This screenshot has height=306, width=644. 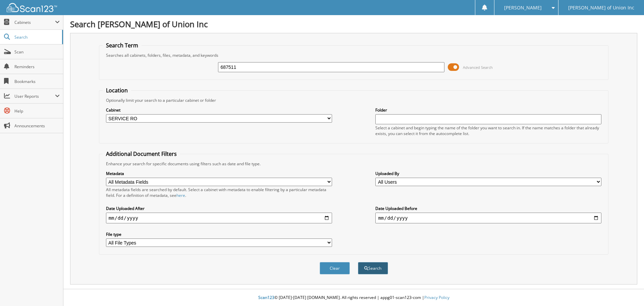 I want to click on legend: Search Term, so click(x=122, y=45).